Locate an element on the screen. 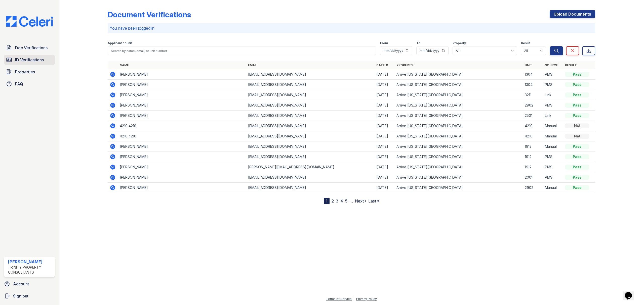 Image resolution: width=644 pixels, height=305 pixels. a: 2 is located at coordinates (333, 201).